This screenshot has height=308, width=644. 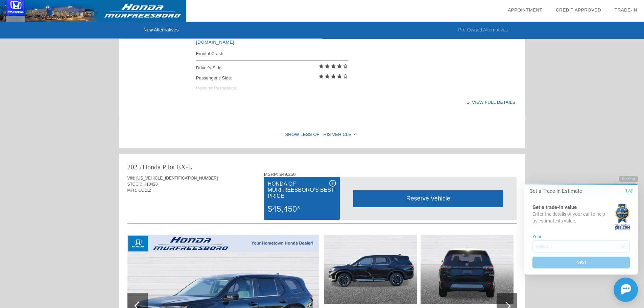 What do you see at coordinates (151, 167) in the screenshot?
I see `div: 2025 Honda Pilot` at bounding box center [151, 167].